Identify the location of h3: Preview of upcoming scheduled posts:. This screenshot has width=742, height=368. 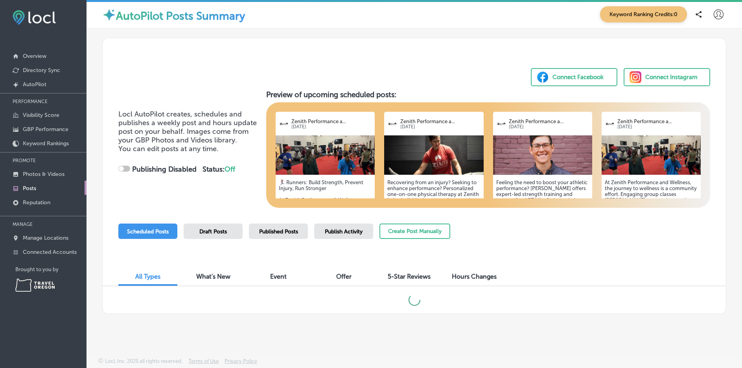
(488, 94).